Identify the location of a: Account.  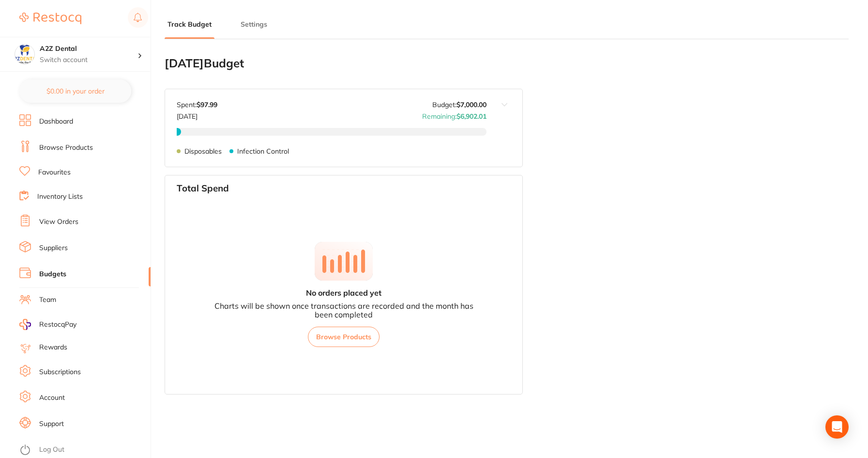
(52, 398).